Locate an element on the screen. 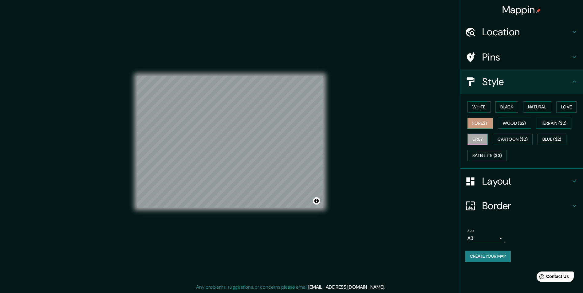  button: Blue ($2) is located at coordinates (552, 139).